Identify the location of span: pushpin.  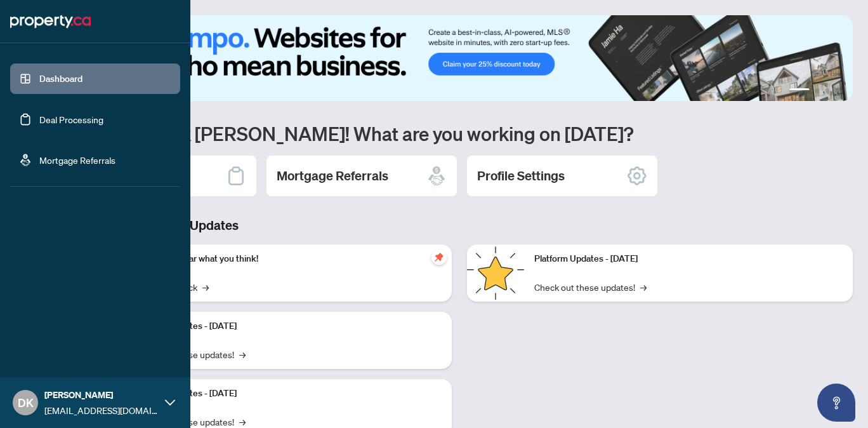
(439, 257).